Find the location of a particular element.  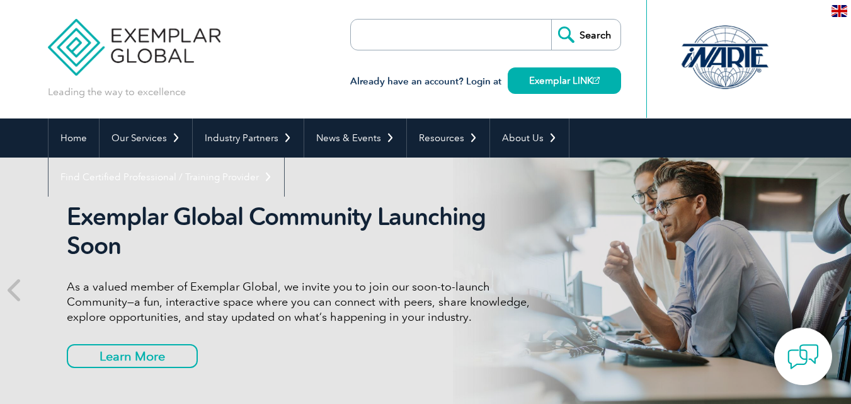

a: About Us is located at coordinates (529, 138).